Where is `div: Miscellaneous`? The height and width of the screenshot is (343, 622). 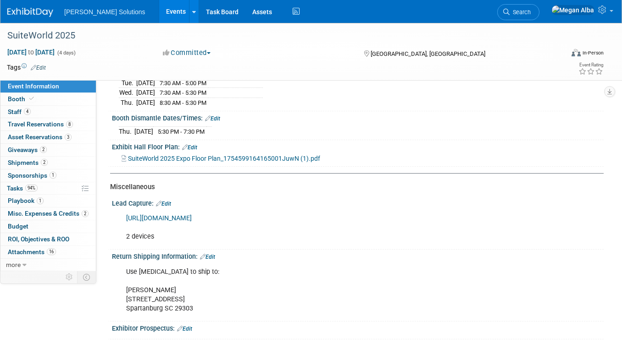
div: Miscellaneous is located at coordinates (353, 187).